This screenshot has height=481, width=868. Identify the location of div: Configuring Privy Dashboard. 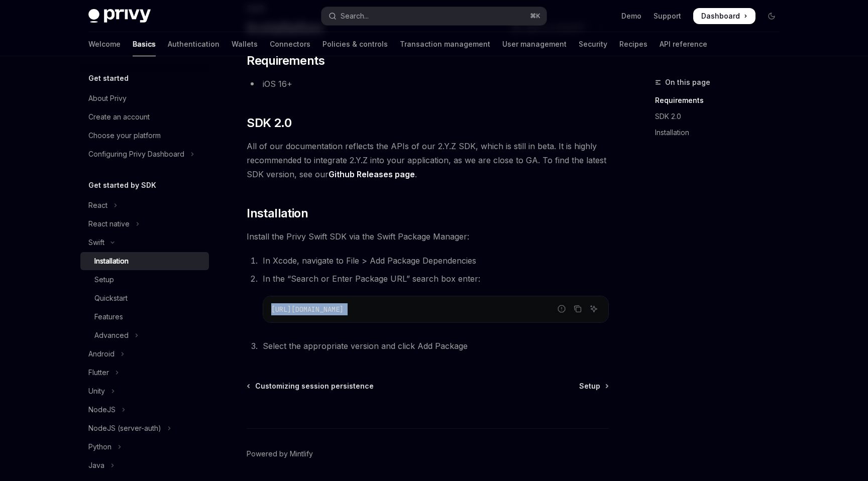
(136, 154).